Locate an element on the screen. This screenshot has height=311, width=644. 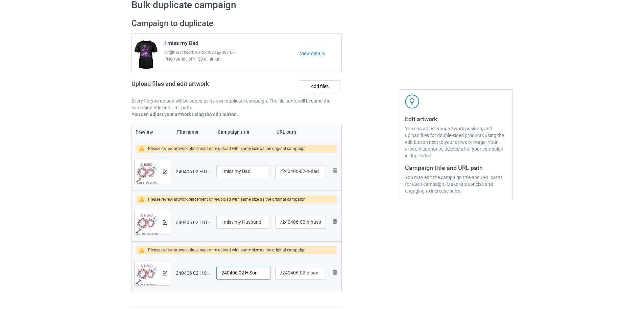
div: 240406 02 H Husband.png is located at coordinates (194, 222).